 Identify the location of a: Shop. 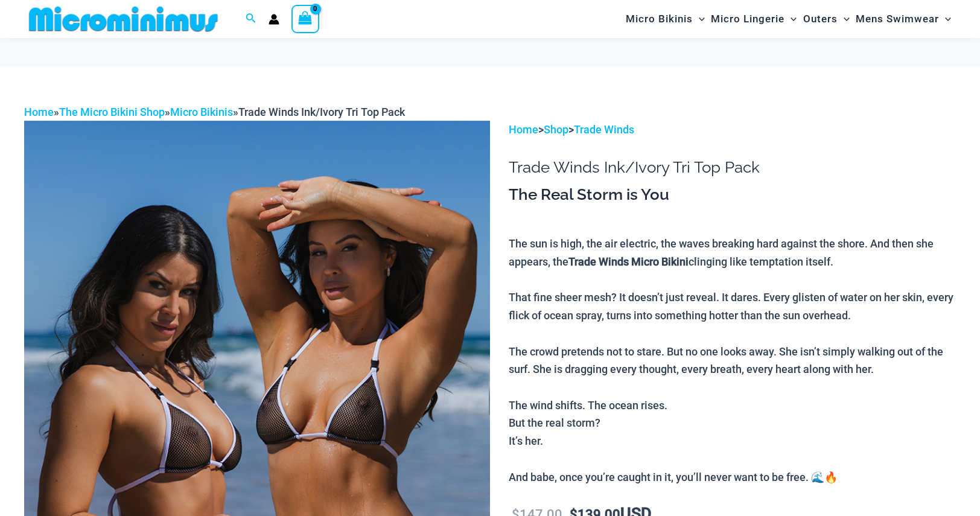
(556, 129).